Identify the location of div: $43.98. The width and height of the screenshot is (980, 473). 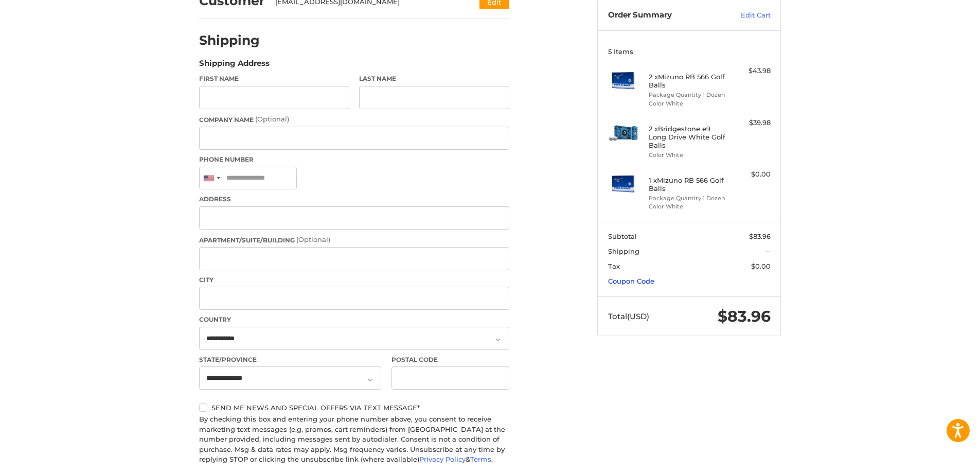
(750, 71).